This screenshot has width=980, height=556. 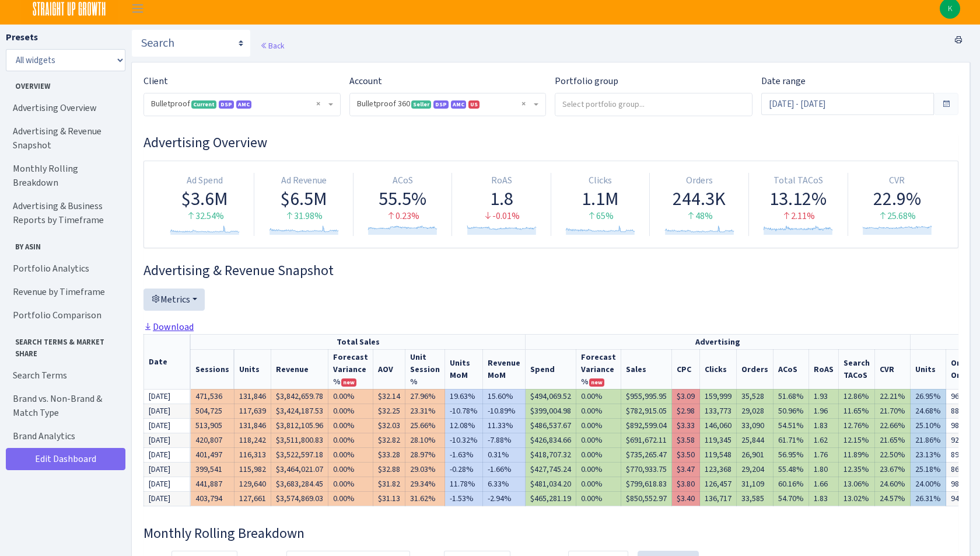 I want to click on th: Units MoM, so click(x=464, y=369).